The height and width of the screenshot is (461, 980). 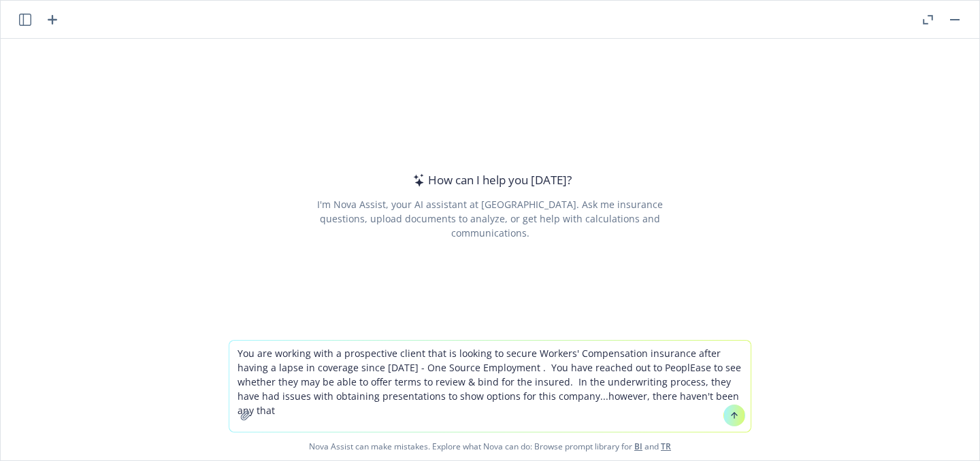 I want to click on span: Nova Assist can make mistakes. Explore what Nova can do: Browse prompt library for and, so click(x=490, y=446).